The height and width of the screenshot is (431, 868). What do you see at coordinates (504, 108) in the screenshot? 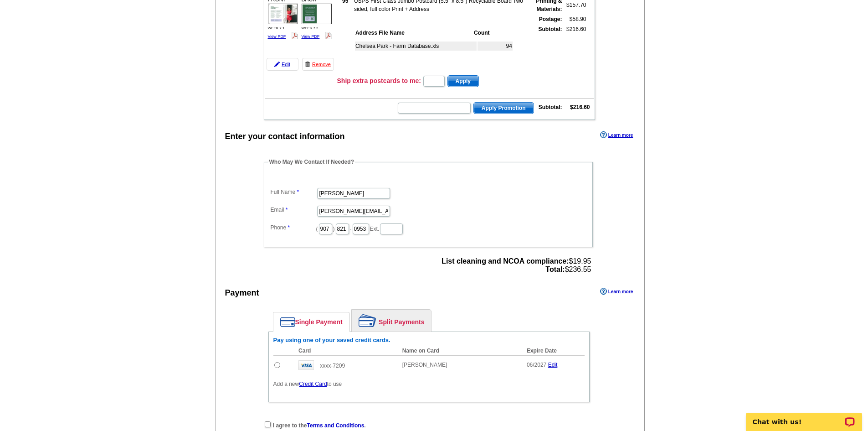
I see `span: Apply Promotion` at bounding box center [504, 108].